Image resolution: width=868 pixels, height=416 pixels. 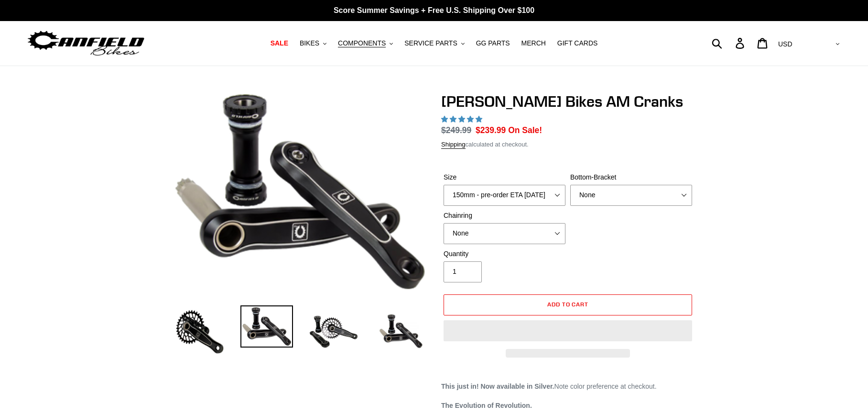 What do you see at coordinates (434, 43) in the screenshot?
I see `button: SERVICE PARTS` at bounding box center [434, 43].